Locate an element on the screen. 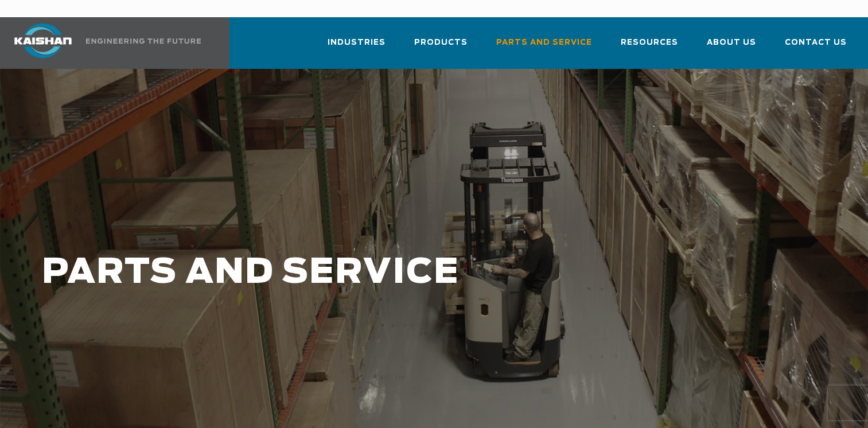  h1: PARTS AND SERVICE is located at coordinates (368, 272).